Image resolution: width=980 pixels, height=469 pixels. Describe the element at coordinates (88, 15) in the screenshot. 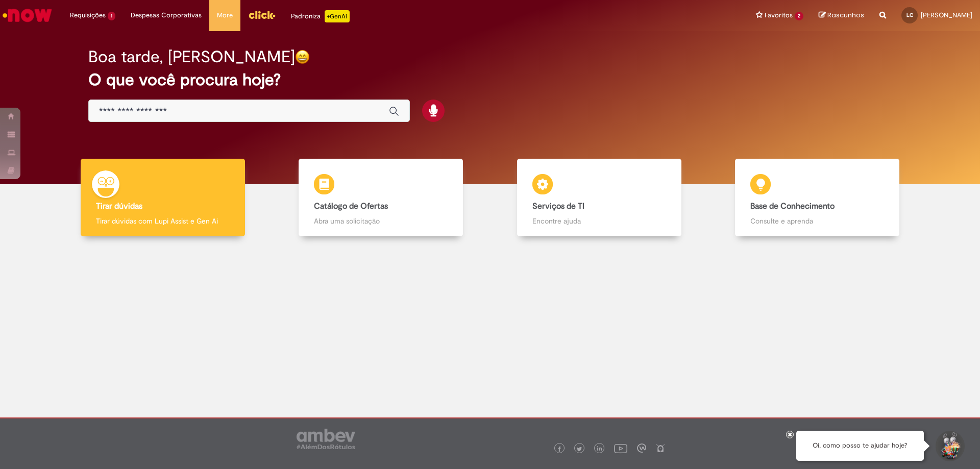

I see `span: Requisições` at that location.